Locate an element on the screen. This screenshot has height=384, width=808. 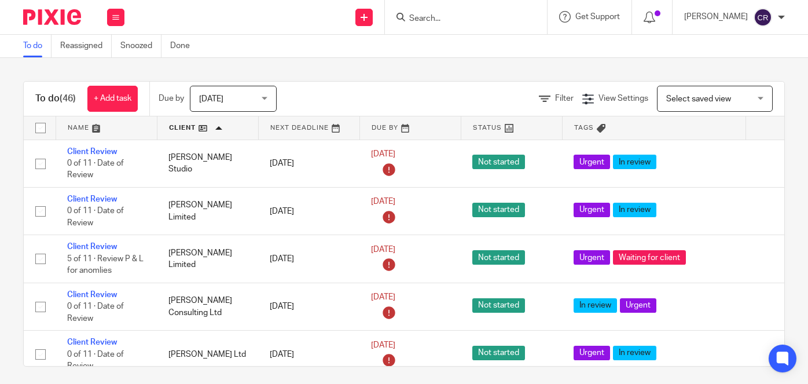
input: Search is located at coordinates (460, 19).